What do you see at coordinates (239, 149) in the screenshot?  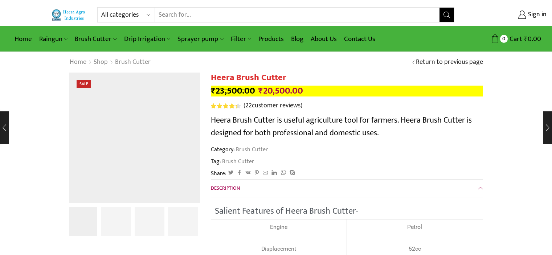 I see `span: Category:` at bounding box center [239, 149].